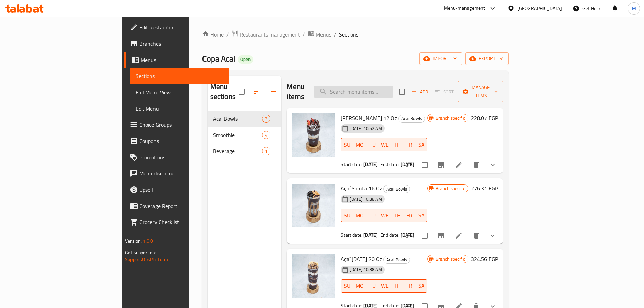  Describe the element at coordinates (402, 92) in the screenshot. I see `span: Select section` at that location.